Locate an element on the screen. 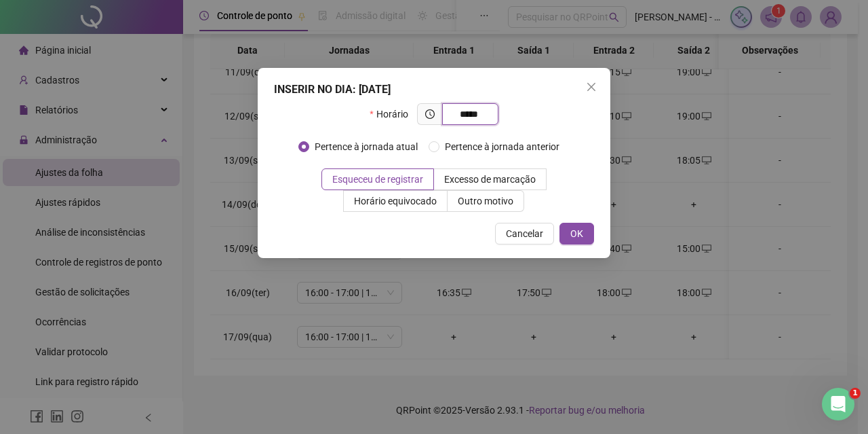  span: Cancelar is located at coordinates (524, 233).